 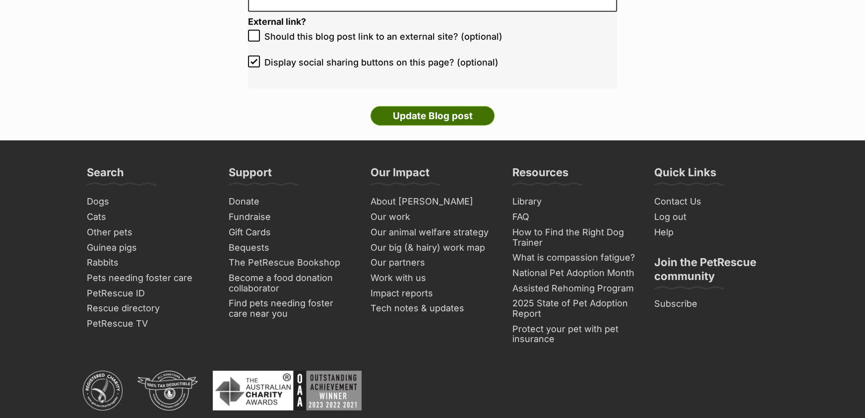 I want to click on a: Help, so click(x=716, y=232).